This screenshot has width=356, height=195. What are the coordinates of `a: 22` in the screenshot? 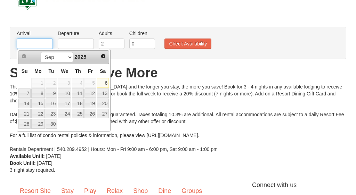 It's located at (38, 114).